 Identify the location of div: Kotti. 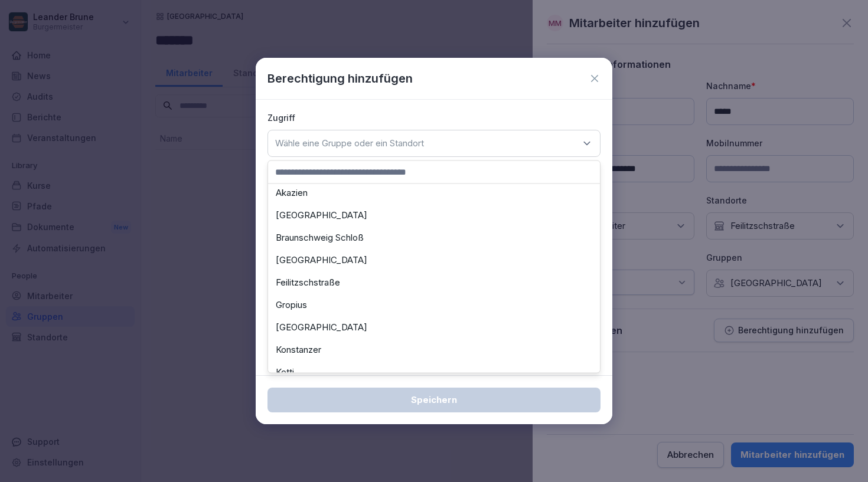
(434, 373).